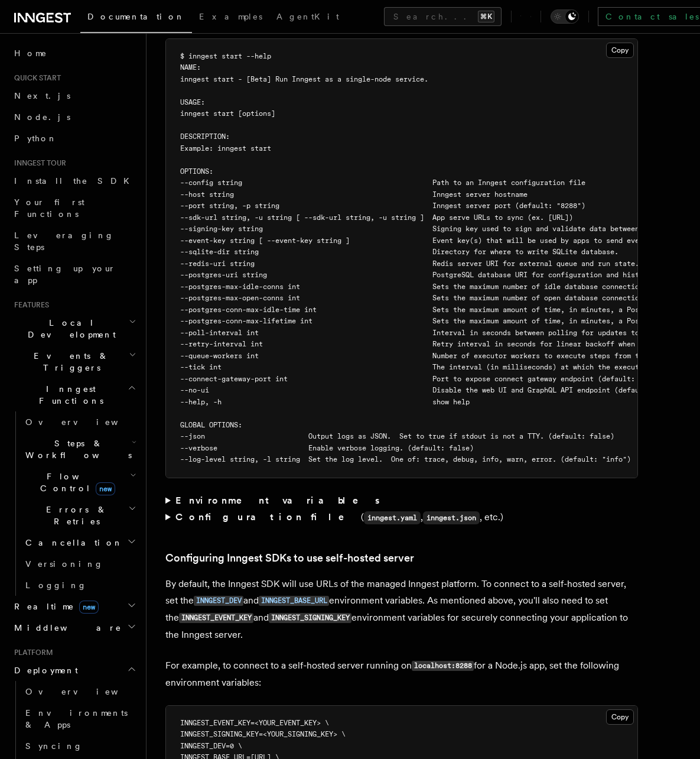 This screenshot has width=700, height=759. I want to click on summary: Environment variables, so click(402, 500).